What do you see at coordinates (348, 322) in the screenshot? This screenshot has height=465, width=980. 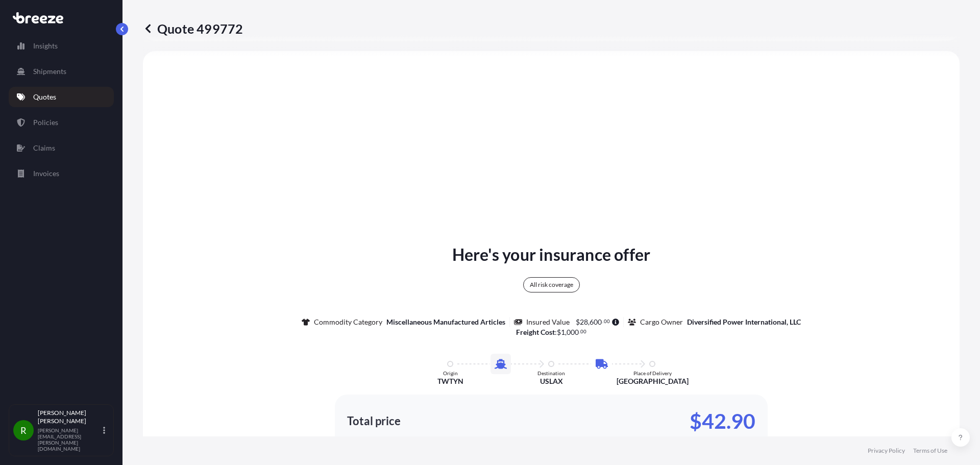 I see `p: Commodity Category` at bounding box center [348, 322].